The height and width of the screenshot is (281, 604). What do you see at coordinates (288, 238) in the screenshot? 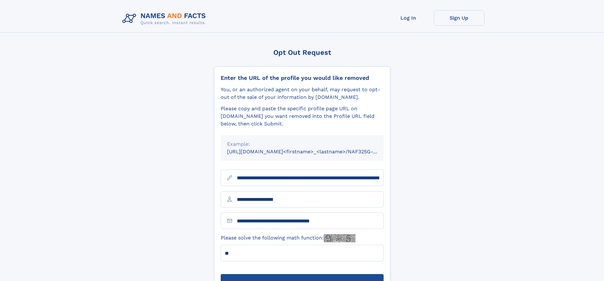
I see `label: Please solve the following math function:` at bounding box center [288, 238].